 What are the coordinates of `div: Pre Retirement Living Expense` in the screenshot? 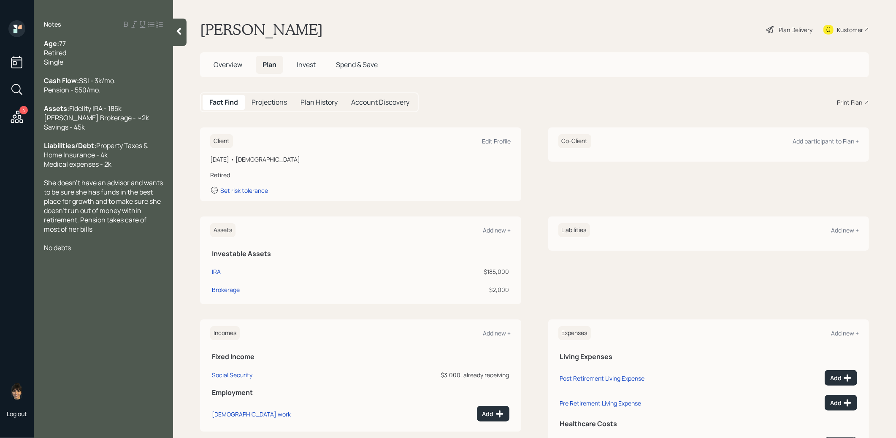 It's located at (600, 403).